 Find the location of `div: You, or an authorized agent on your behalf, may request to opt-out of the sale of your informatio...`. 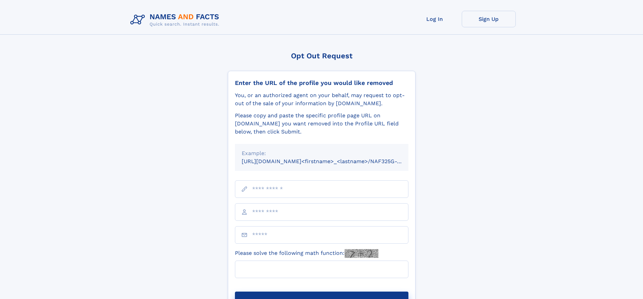

div: You, or an authorized agent on your behalf, may request to opt-out of the sale of your informatio... is located at coordinates (322, 100).